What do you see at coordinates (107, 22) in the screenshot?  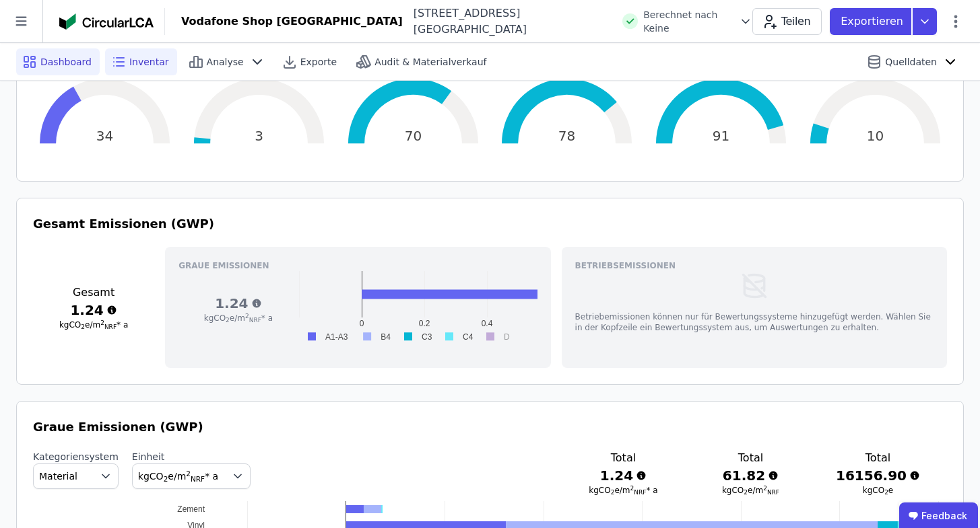 I see `img: Concular` at bounding box center [107, 22].